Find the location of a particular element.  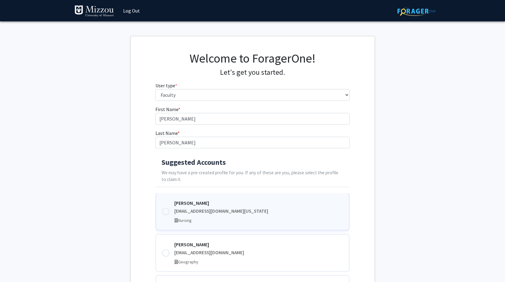

h4: Let's get you started. is located at coordinates (252, 72).